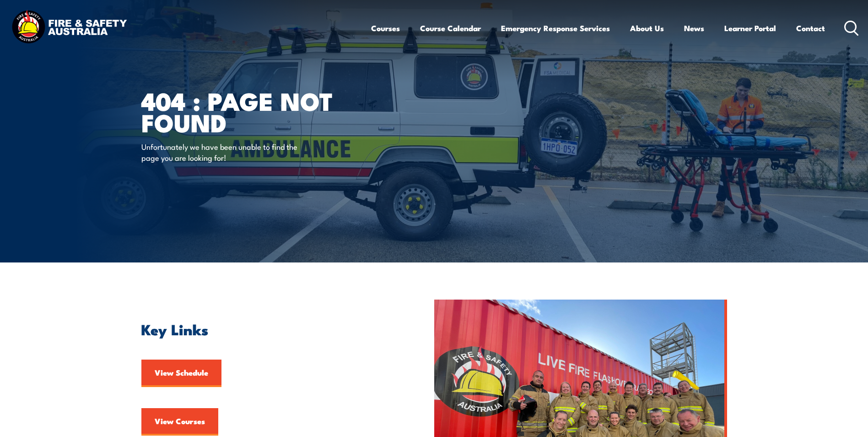  Describe the element at coordinates (450, 28) in the screenshot. I see `a: Course Calendar` at that location.